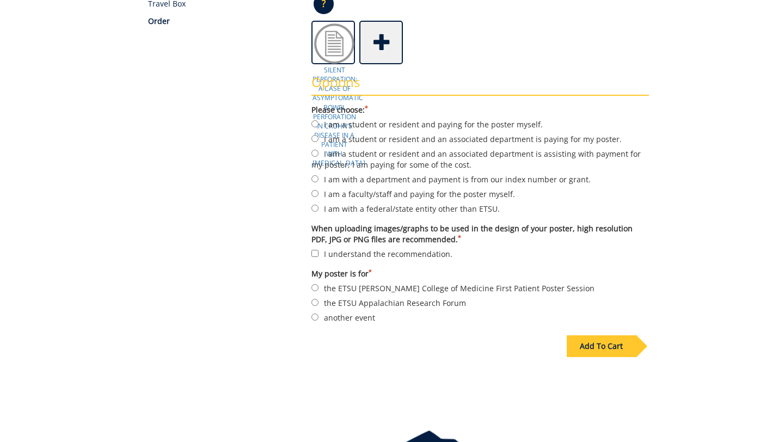  Describe the element at coordinates (480, 139) in the screenshot. I see `label: I am a student or resident and an associated department is paying for my poster.` at that location.